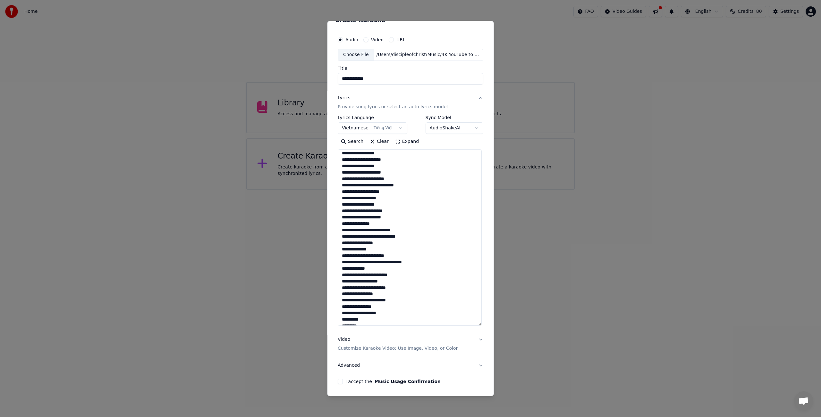 Image resolution: width=821 pixels, height=417 pixels. Describe the element at coordinates (372, 118) in the screenshot. I see `label: Lyrics Language` at that location.